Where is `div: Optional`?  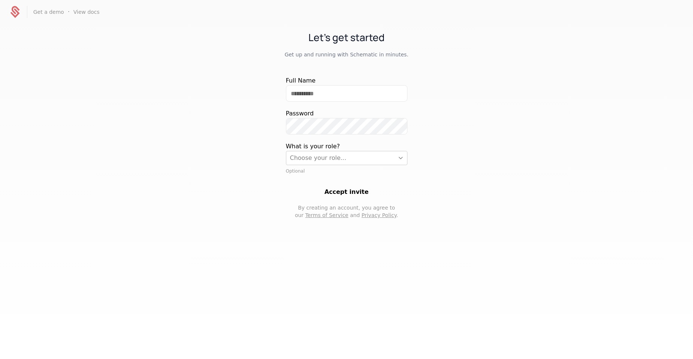
div: Optional is located at coordinates (347, 171).